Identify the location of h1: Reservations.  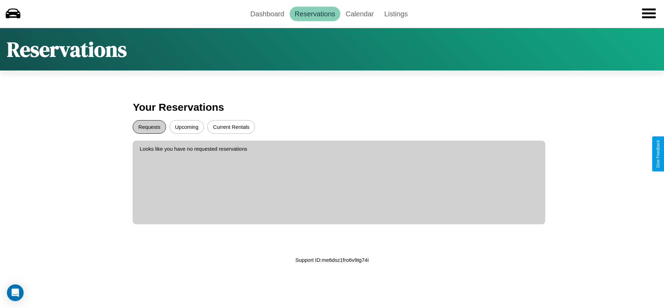
(67, 49).